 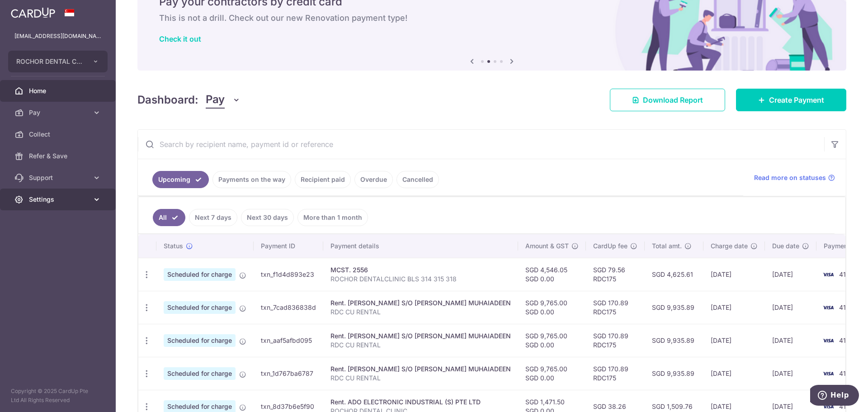 I want to click on span: Due date, so click(x=785, y=246).